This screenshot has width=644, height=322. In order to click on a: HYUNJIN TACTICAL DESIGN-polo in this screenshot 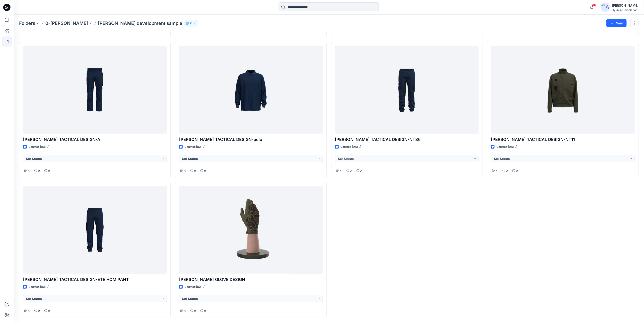, I will do `click(251, 90)`.